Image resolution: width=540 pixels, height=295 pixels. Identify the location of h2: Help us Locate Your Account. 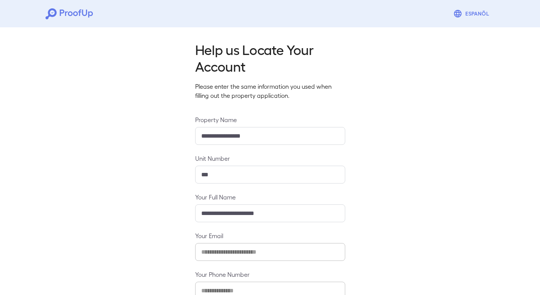
(270, 58).